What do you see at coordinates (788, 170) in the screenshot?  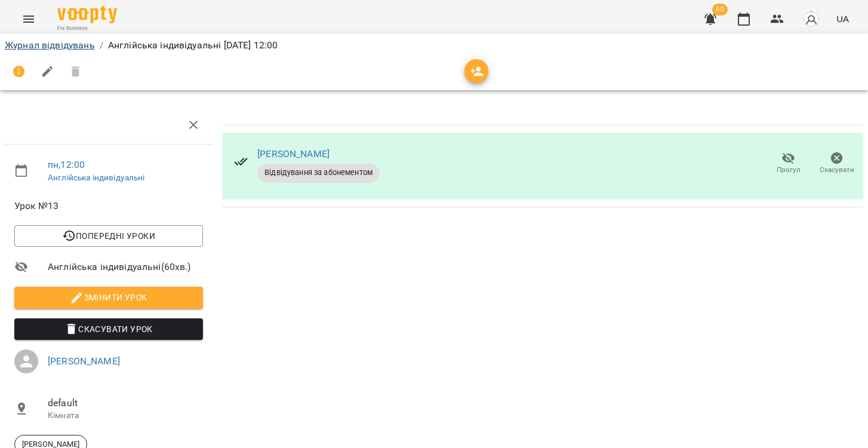 I see `span: Прогул` at bounding box center [788, 170].